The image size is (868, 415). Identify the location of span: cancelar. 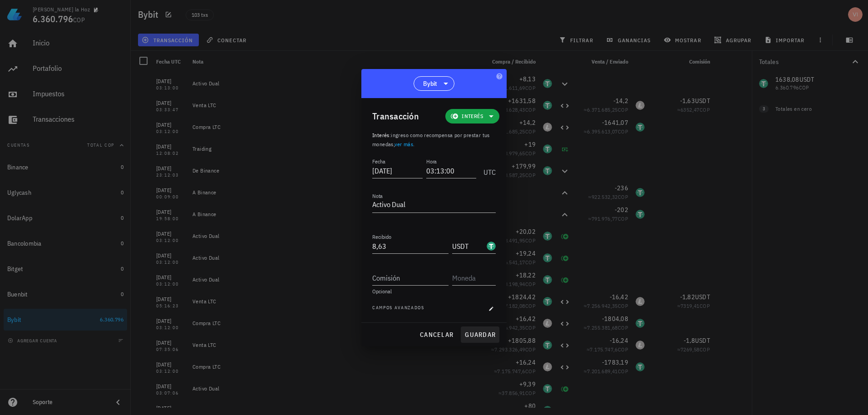
(436, 335).